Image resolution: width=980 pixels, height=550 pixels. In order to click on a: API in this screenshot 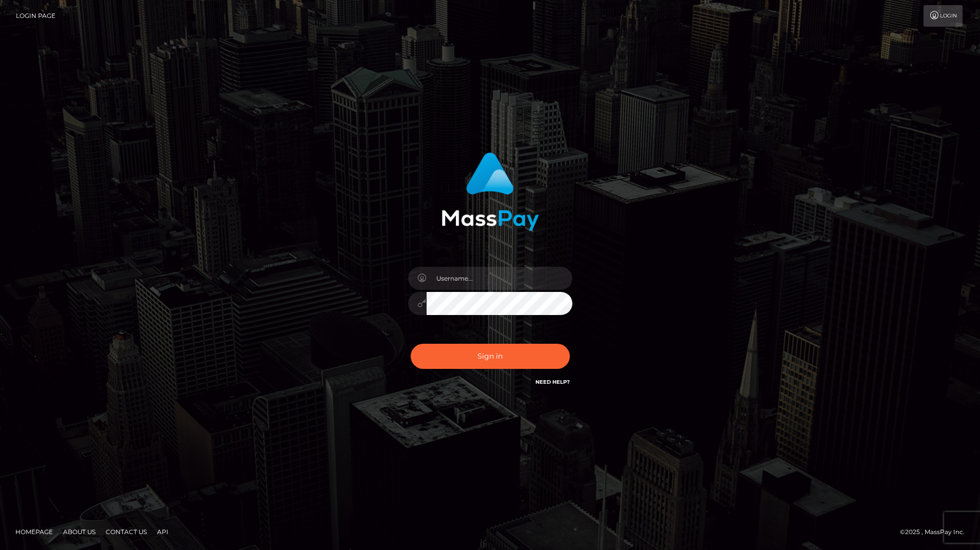, I will do `click(163, 532)`.